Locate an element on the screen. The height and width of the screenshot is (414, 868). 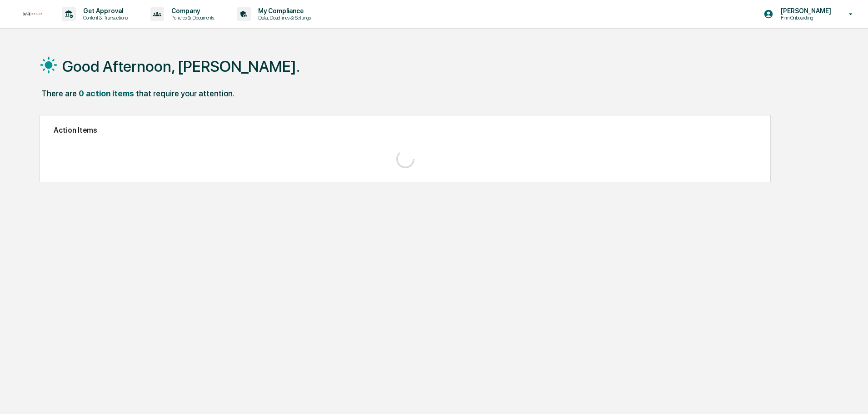
h2: Action Items is located at coordinates (405, 130).